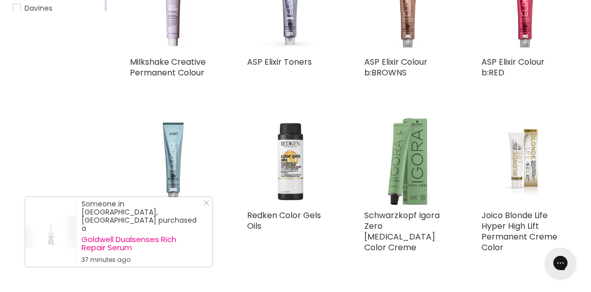  Describe the element at coordinates (173, 161) in the screenshot. I see `a: ASP Elixir Colour` at that location.